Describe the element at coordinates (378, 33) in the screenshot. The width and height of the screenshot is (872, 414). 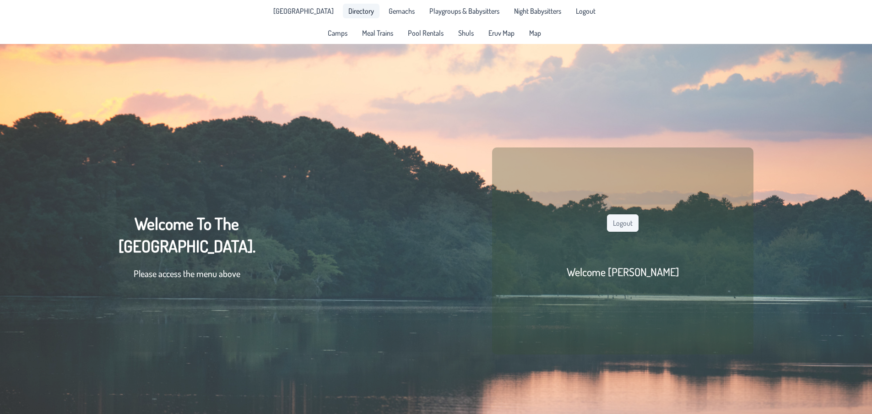
I see `span: Meal Trains` at that location.